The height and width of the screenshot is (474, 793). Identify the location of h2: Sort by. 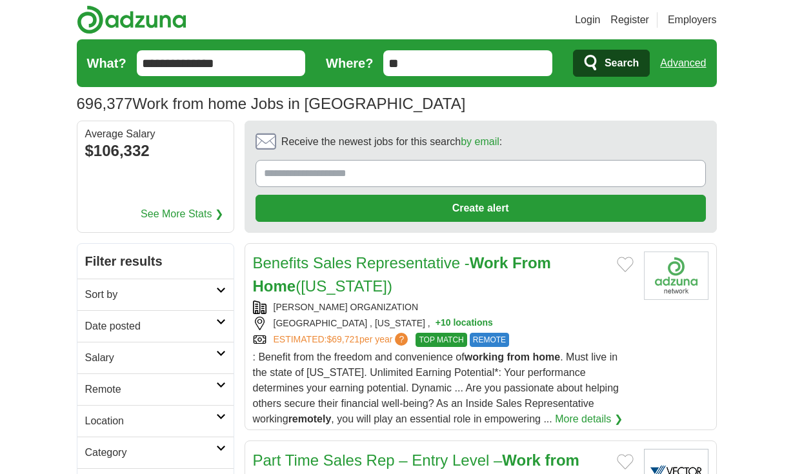
(150, 295).